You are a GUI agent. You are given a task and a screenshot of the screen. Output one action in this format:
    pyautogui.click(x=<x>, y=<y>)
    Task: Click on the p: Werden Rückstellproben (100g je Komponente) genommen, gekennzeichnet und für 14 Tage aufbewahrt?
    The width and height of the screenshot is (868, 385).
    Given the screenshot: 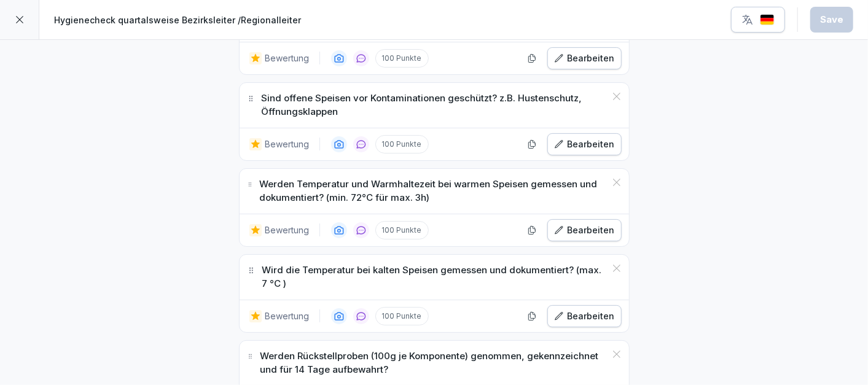 What is the action you would take?
    pyautogui.click(x=432, y=363)
    